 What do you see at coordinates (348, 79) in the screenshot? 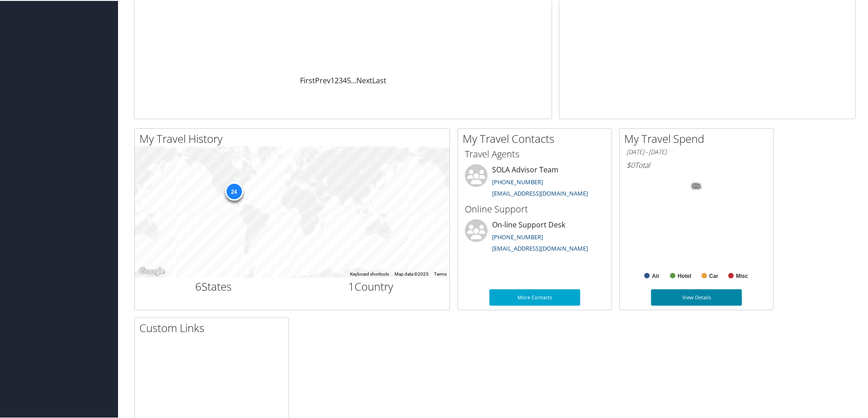
I see `a: 5` at bounding box center [348, 79].